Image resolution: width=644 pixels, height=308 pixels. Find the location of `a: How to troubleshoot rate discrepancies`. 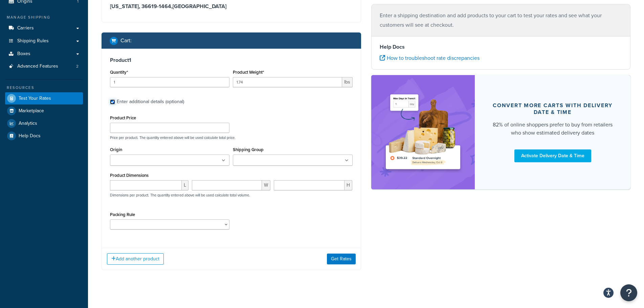

a: How to troubleshoot rate discrepancies is located at coordinates (429, 57).